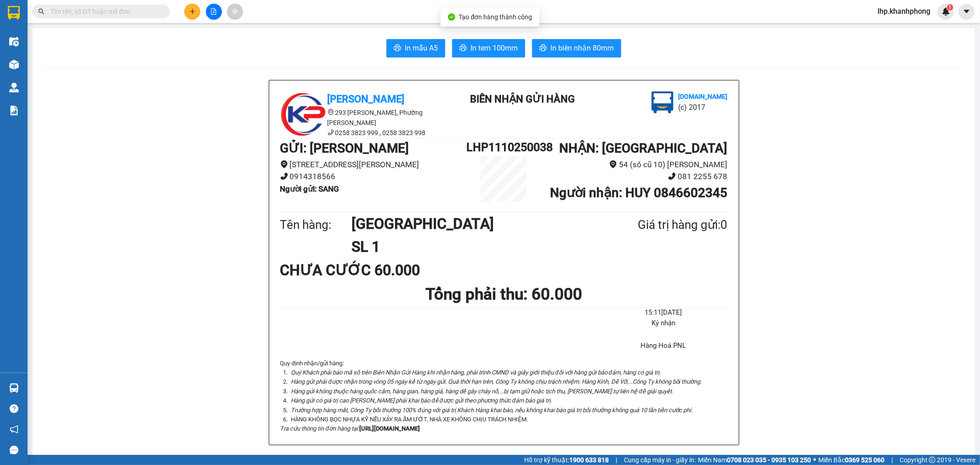 The width and height of the screenshot is (980, 465). What do you see at coordinates (310, 189) in the screenshot?
I see `b: Người gửi : SANG` at bounding box center [310, 189].